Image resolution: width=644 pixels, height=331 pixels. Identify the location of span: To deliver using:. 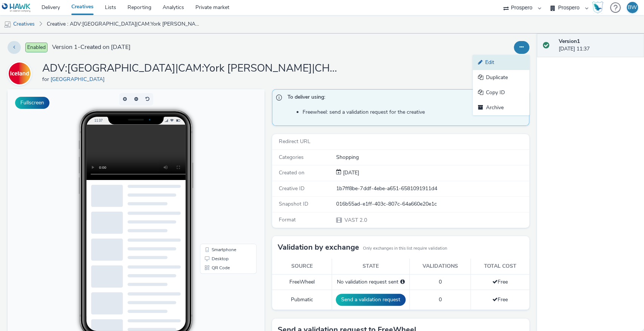
(404, 98).